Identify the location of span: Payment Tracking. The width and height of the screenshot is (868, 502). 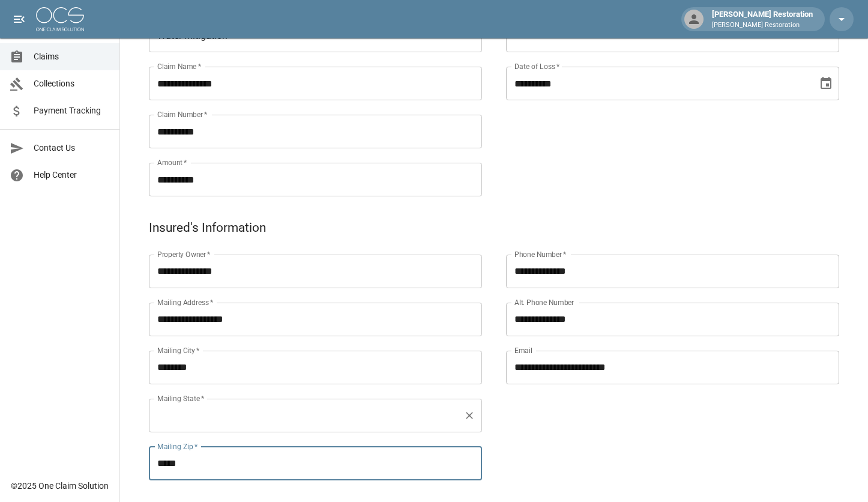
(71, 110).